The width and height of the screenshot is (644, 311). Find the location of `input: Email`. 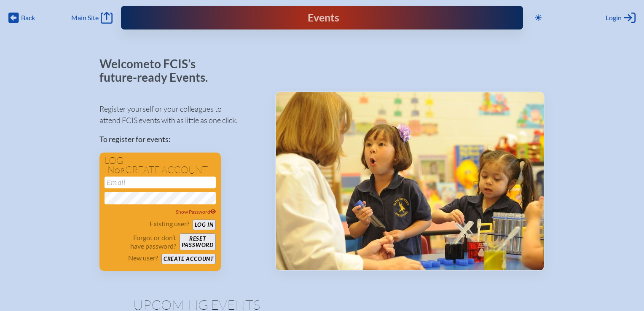

input: Email is located at coordinates (160, 183).